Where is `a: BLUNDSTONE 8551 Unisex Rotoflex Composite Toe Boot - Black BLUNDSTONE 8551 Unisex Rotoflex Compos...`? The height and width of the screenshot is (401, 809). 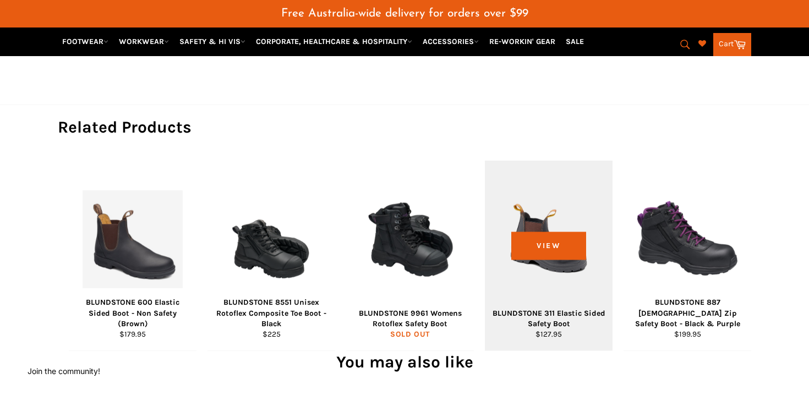
a: BLUNDSTONE 8551 Unisex Rotoflex Composite Toe Boot - Black BLUNDSTONE 8551 Unisex Rotoflex Compos... is located at coordinates (271, 256).